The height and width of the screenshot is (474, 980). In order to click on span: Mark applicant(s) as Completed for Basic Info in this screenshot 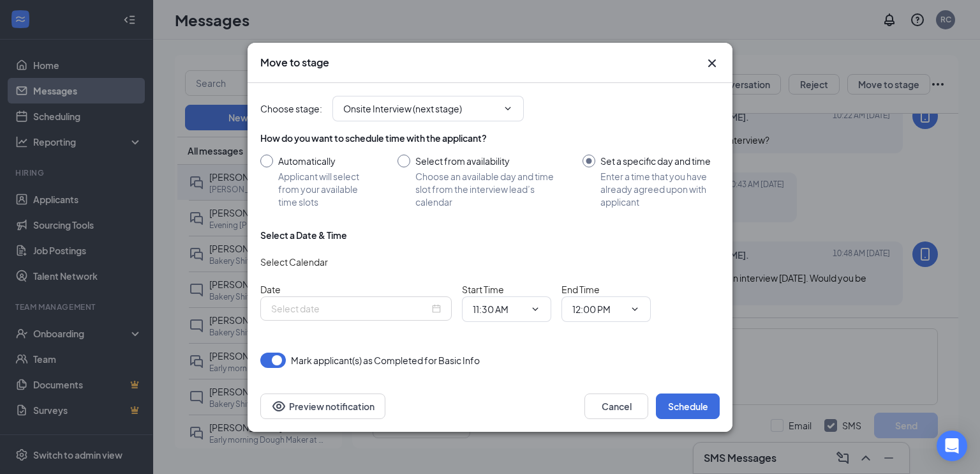, I will do `click(385, 360)`.